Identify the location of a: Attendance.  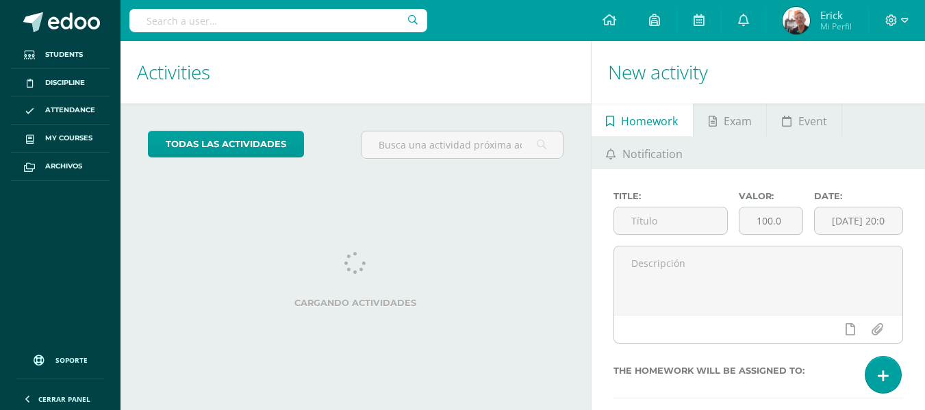
(60, 111).